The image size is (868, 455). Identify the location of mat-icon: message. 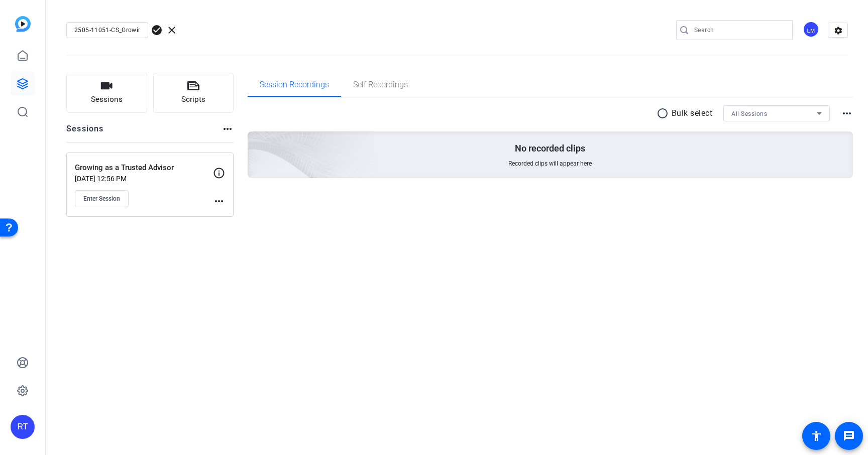
(849, 436).